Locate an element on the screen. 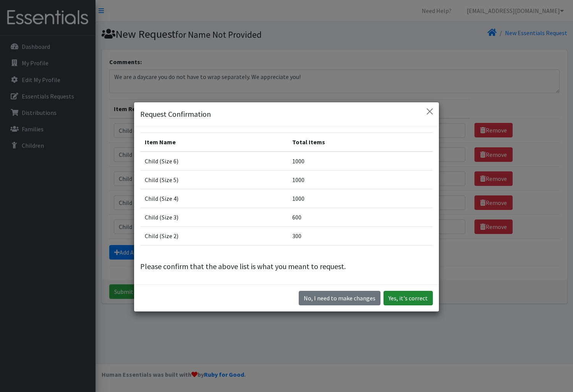  td: Child (Size 2) is located at coordinates (214, 236).